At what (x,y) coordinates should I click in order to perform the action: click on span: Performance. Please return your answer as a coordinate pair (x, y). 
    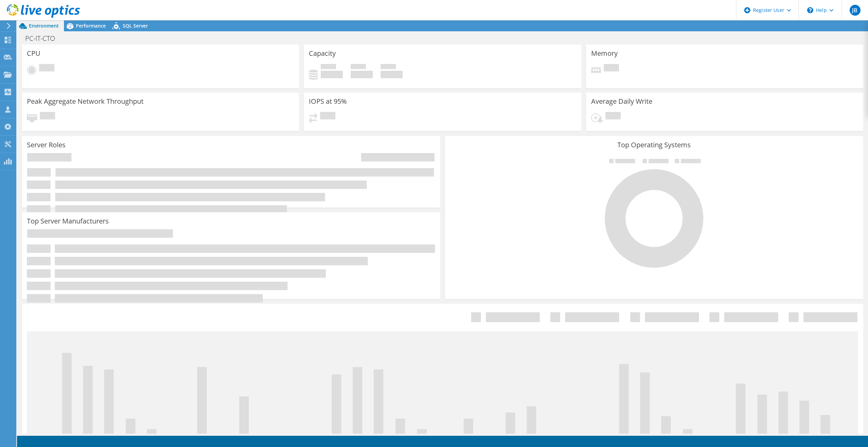
    Looking at the image, I should click on (91, 25).